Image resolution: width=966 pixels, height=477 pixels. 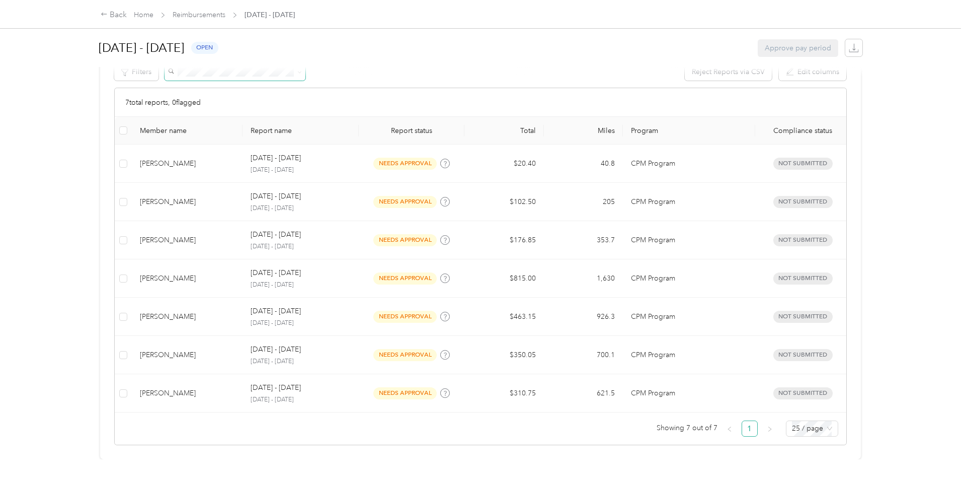 What do you see at coordinates (143, 15) in the screenshot?
I see `a: Home` at bounding box center [143, 15].